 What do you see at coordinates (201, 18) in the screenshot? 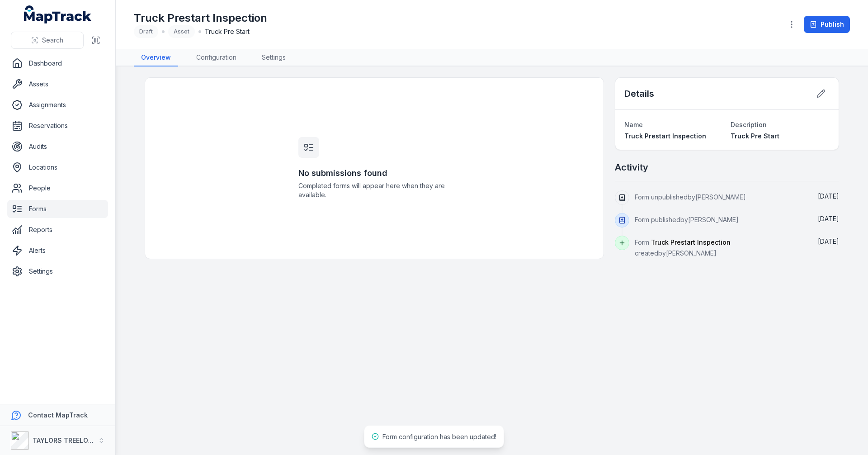
I see `h1: Truck Prestart Inspection` at bounding box center [201, 18].